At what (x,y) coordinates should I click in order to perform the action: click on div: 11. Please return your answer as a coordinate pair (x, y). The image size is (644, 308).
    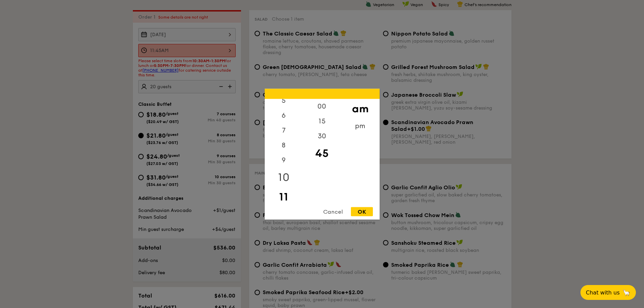
    Looking at the image, I should click on (284, 196).